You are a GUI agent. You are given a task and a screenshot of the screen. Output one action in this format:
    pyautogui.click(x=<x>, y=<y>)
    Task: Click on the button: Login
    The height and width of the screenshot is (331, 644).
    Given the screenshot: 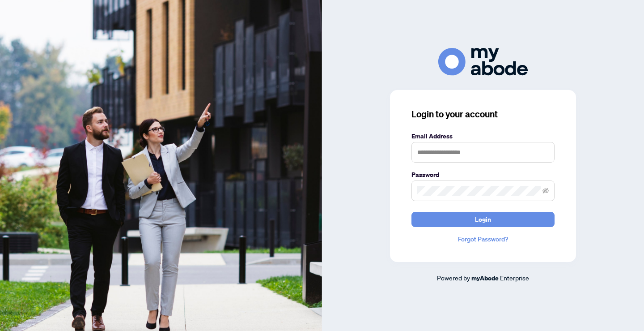 What is the action you would take?
    pyautogui.click(x=483, y=220)
    